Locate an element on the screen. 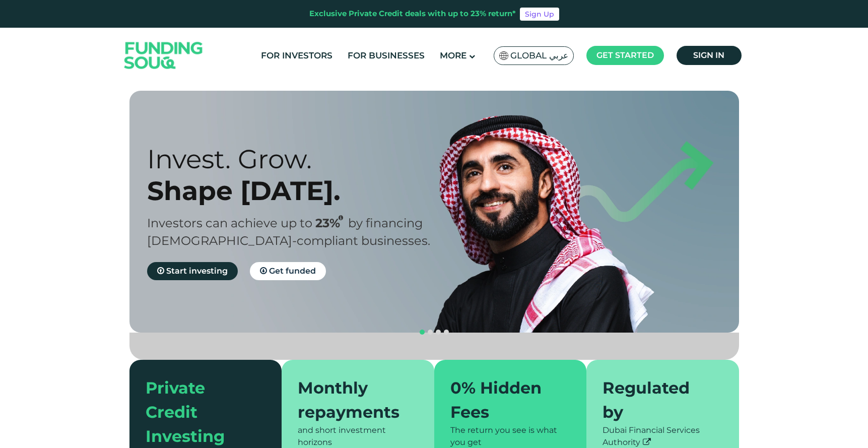 The image size is (868, 448). a: Get funded is located at coordinates (288, 271).